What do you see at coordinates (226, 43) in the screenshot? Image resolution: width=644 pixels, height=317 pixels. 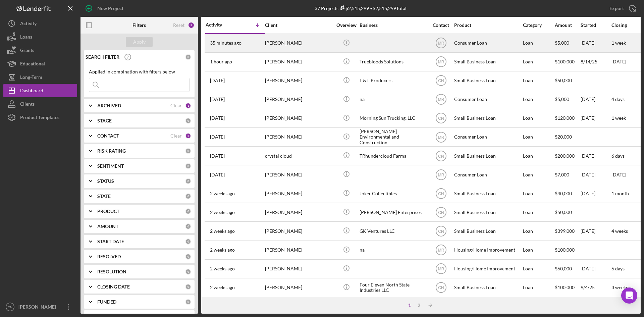 I see `time: 2025-09-29 17:21` at bounding box center [226, 43].